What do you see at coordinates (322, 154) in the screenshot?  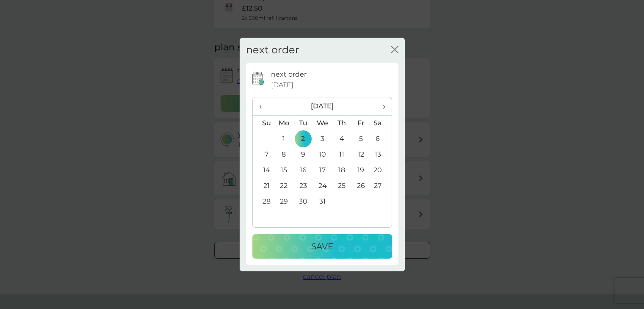 I see `td: 10` at bounding box center [322, 154].